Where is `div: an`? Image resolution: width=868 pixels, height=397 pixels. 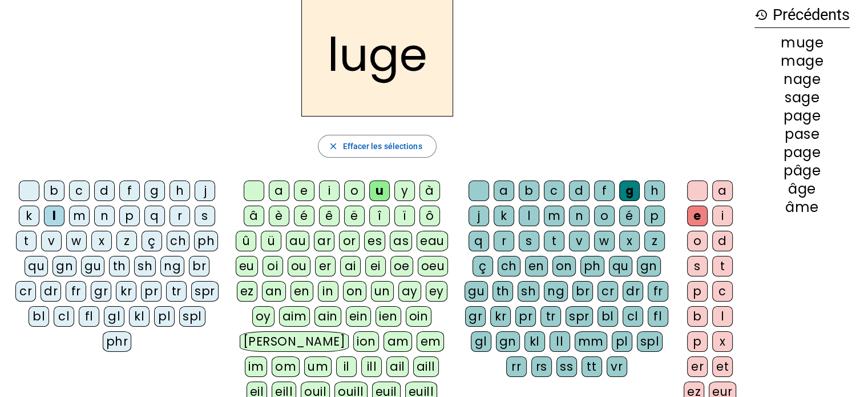 div: an is located at coordinates (274, 292).